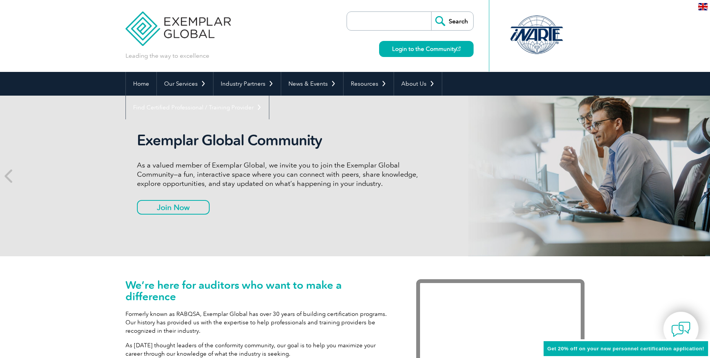 The image size is (710, 358). I want to click on a: About Us, so click(418, 84).